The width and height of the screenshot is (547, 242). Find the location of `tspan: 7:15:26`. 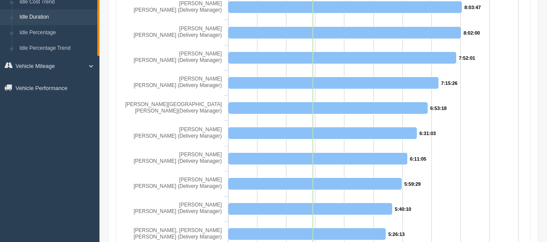

tspan: 7:15:26 is located at coordinates (449, 83).